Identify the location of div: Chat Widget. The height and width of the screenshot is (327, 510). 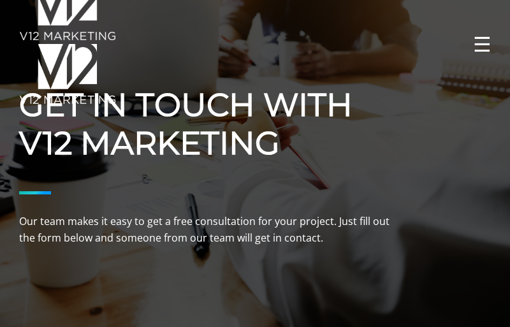
(478, 296).